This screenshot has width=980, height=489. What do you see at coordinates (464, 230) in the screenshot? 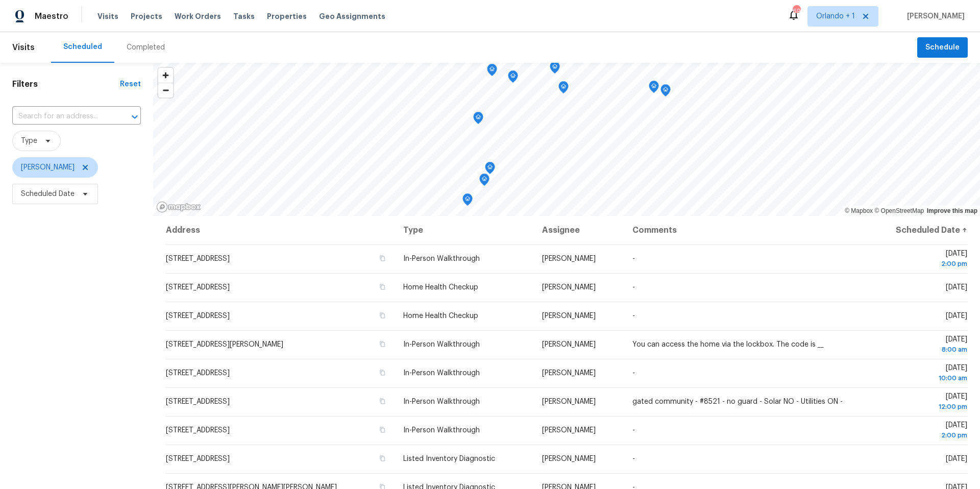
I see `th: Type` at bounding box center [464, 230].